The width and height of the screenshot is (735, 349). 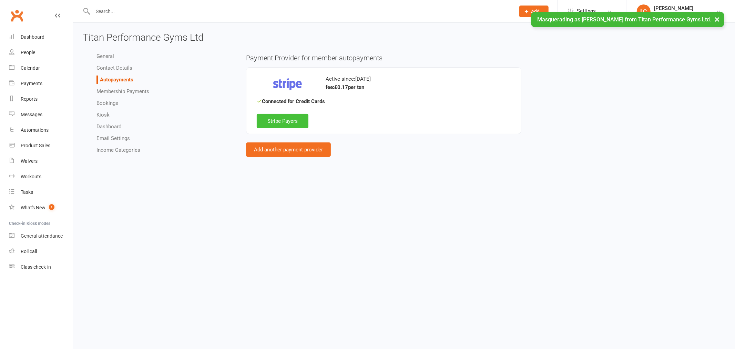 I want to click on span: Titan Performance Gyms Ltd, so click(x=143, y=37).